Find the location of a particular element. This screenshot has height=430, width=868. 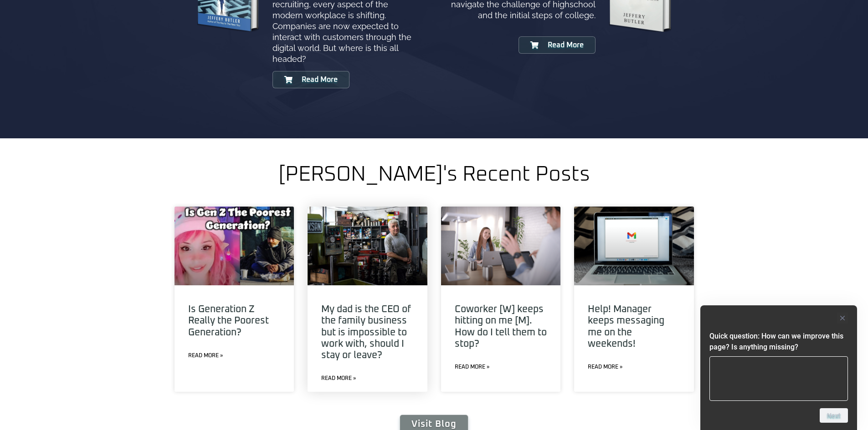

button: Hide survey is located at coordinates (842, 318).